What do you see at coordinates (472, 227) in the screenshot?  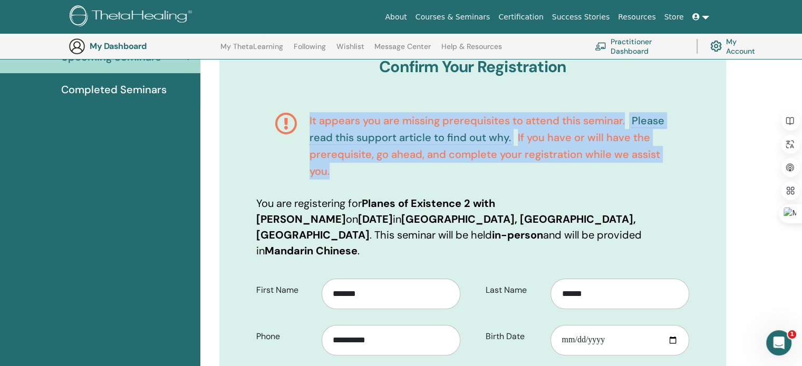 I see `p: You are registering for on in . This seminar will be held and will be provided in .` at bounding box center [472, 227].